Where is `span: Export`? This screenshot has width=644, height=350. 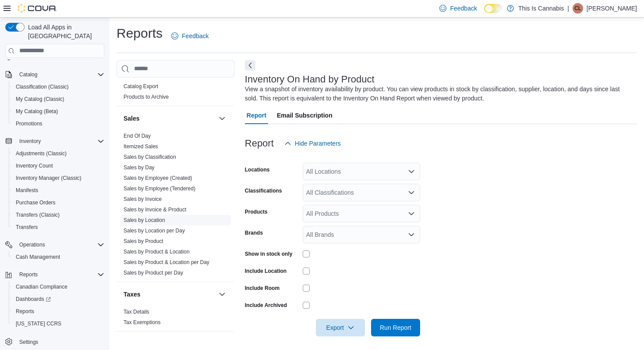 span: Export is located at coordinates (340, 328).